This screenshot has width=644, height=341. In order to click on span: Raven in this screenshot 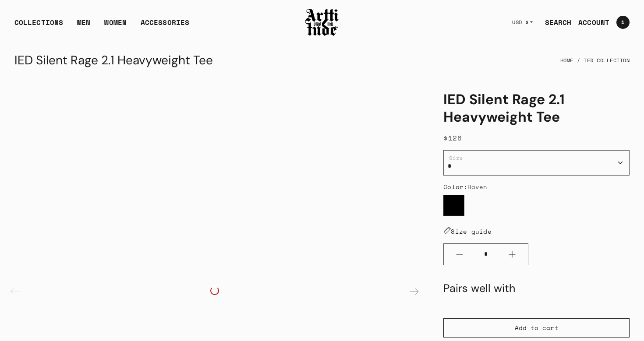, I will do `click(477, 187)`.